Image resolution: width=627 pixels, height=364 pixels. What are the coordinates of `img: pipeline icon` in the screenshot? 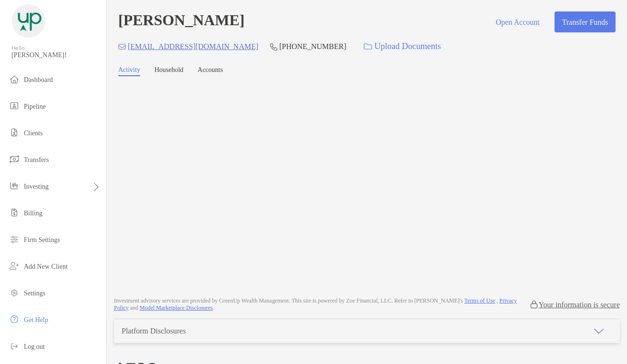 It's located at (14, 106).